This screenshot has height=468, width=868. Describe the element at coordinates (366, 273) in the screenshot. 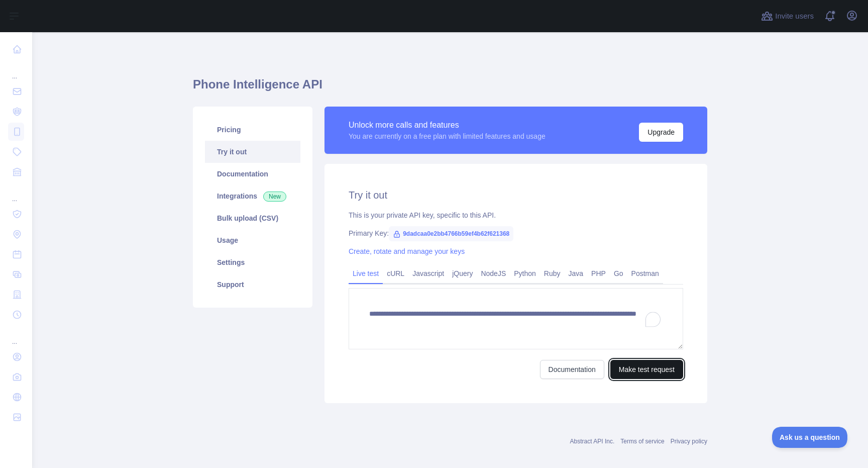

I see `a: Live test` at that location.